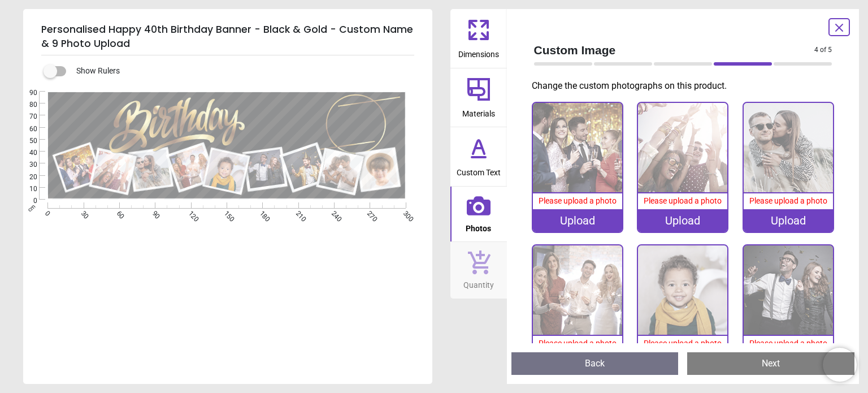 Image resolution: width=868 pixels, height=393 pixels. What do you see at coordinates (479, 52) in the screenshot?
I see `span: Dimensions` at bounding box center [479, 52].